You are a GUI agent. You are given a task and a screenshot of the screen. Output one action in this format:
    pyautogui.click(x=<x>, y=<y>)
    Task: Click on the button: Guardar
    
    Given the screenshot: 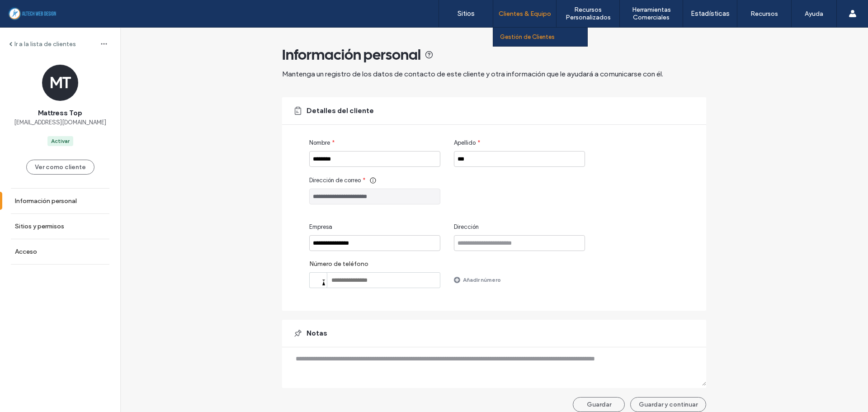 What is the action you would take?
    pyautogui.click(x=598, y=404)
    